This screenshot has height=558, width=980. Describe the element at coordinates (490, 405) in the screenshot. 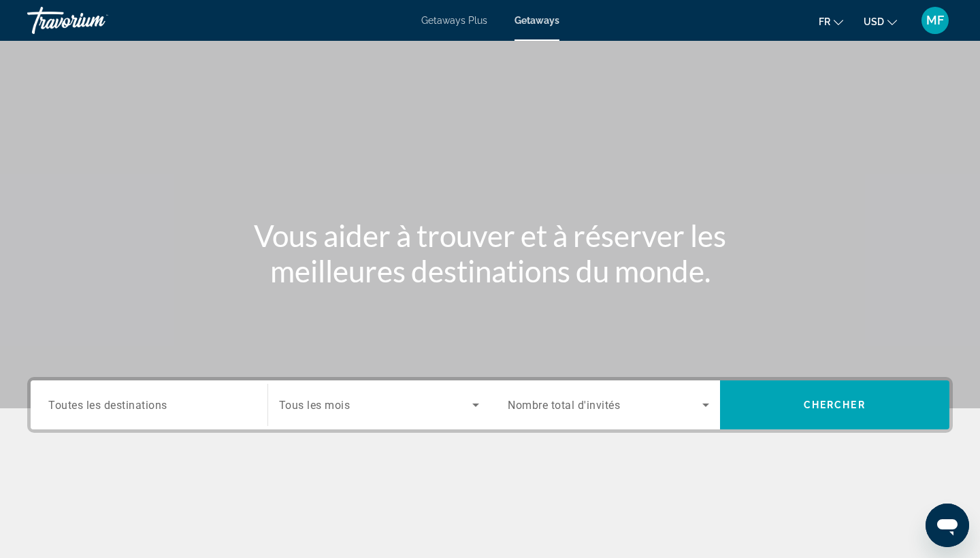

I see `div: Search widget` at that location.